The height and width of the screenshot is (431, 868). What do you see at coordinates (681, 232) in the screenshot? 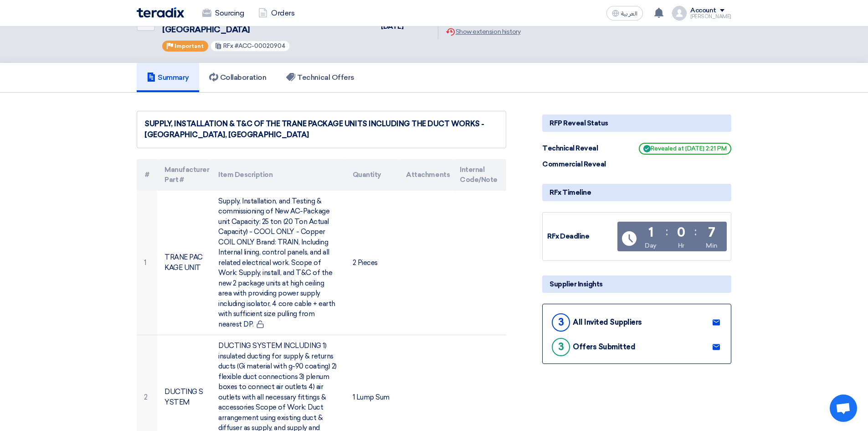
I see `div: 0` at bounding box center [681, 232].